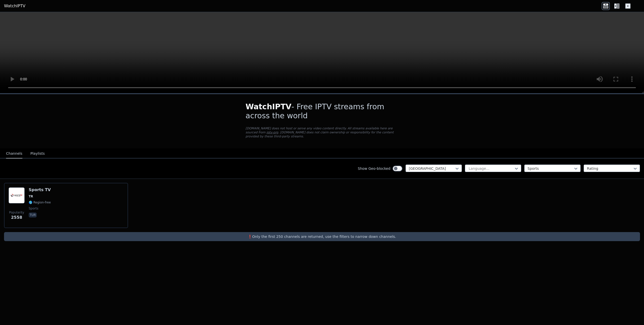  I want to click on span: 2558, so click(16, 218).